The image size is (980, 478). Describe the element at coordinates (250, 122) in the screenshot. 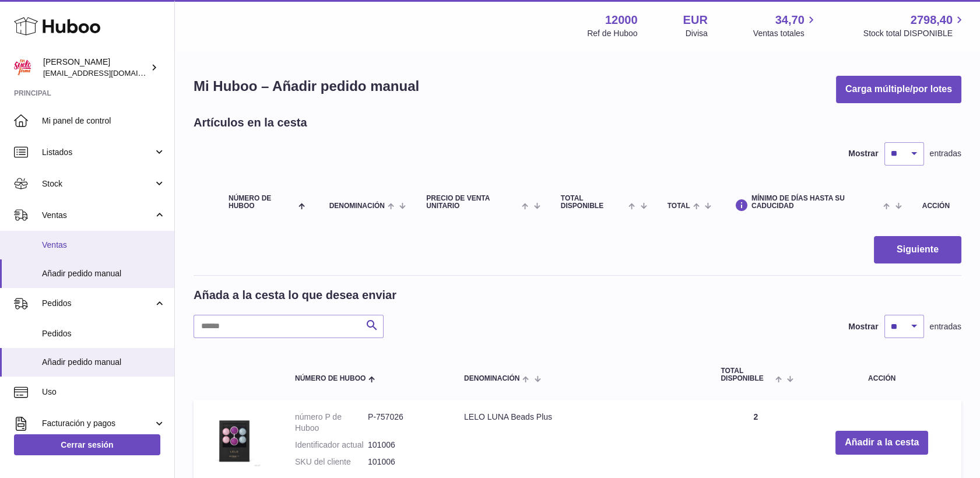

I see `h2: Artículos en la cesta` at that location.